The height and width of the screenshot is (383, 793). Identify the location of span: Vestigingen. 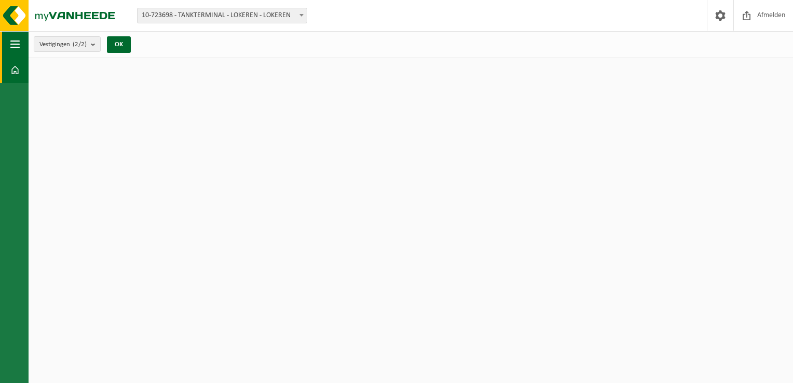
(63, 45).